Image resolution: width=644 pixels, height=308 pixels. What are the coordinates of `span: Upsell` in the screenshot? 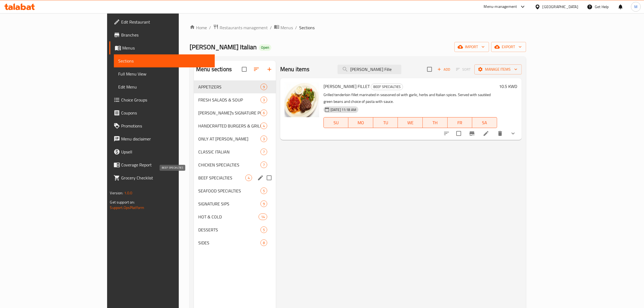 It's located at (166, 152).